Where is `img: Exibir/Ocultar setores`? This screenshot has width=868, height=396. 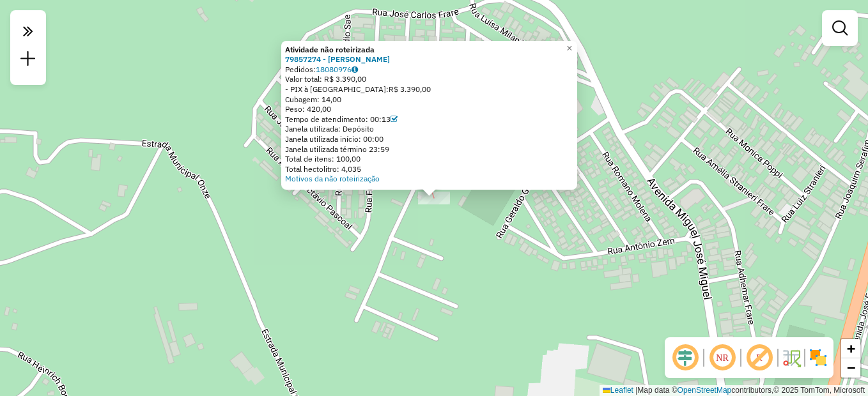 img: Exibir/Ocultar setores is located at coordinates (818, 357).